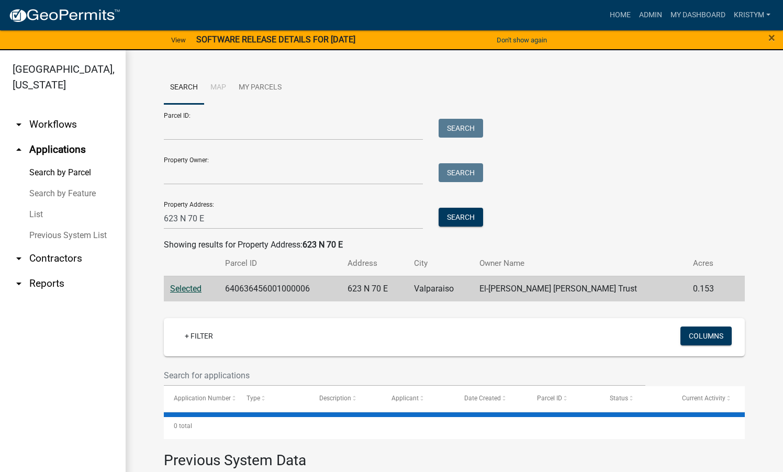 This screenshot has height=472, width=783. I want to click on th: Acres, so click(707, 263).